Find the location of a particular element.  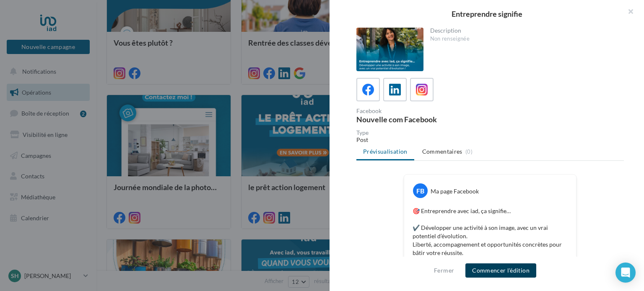

button: Commencer l'édition is located at coordinates (501, 271).